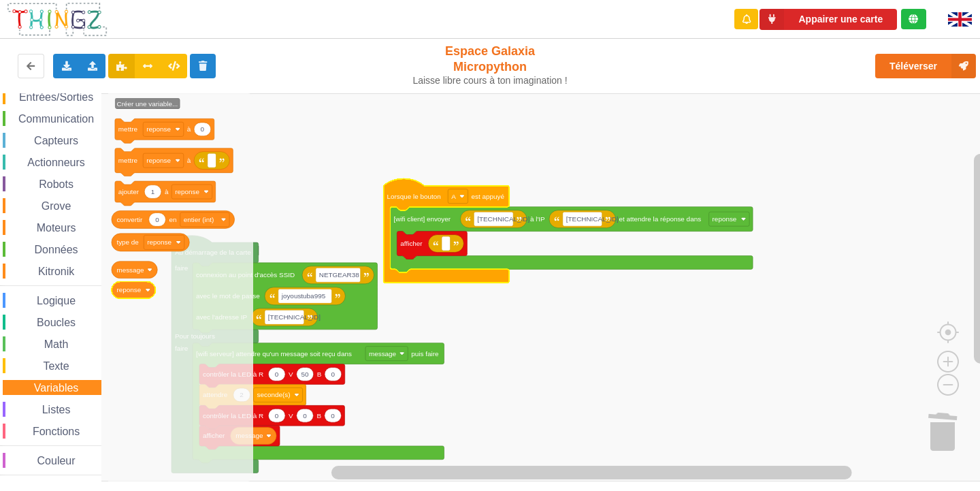 This screenshot has height=491, width=980. Describe the element at coordinates (129, 219) in the screenshot. I see `text: convertir` at that location.